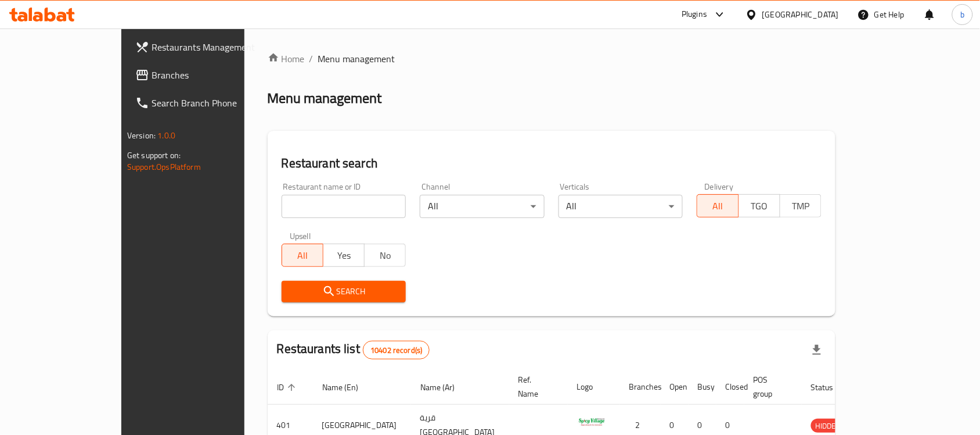 The image size is (980, 435). I want to click on th: Busy, so click(703, 387).